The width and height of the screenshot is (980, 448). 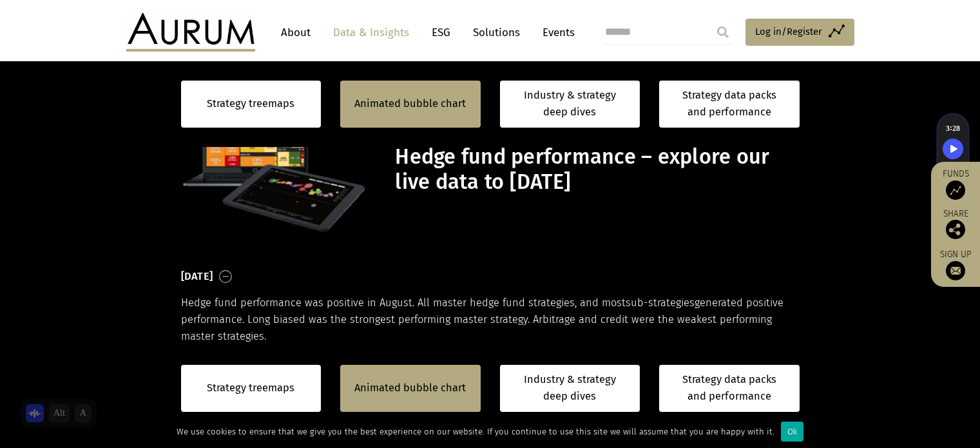 I want to click on img: Sign up to our newsletter, so click(x=956, y=271).